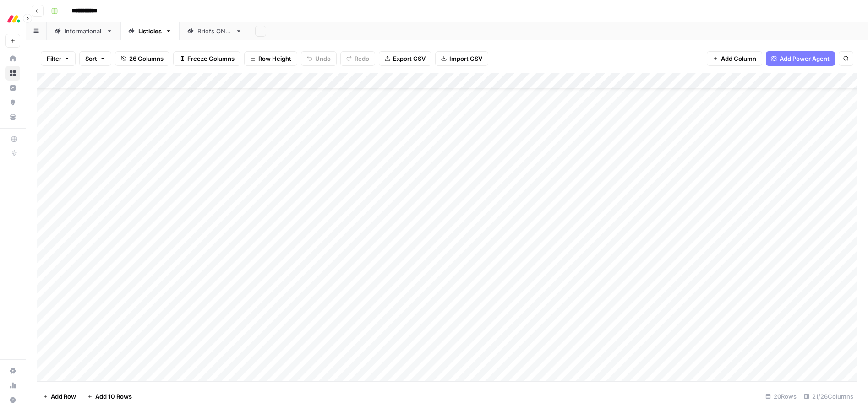 The image size is (868, 411). Describe the element at coordinates (781, 397) in the screenshot. I see `div: 20 Rows` at that location.